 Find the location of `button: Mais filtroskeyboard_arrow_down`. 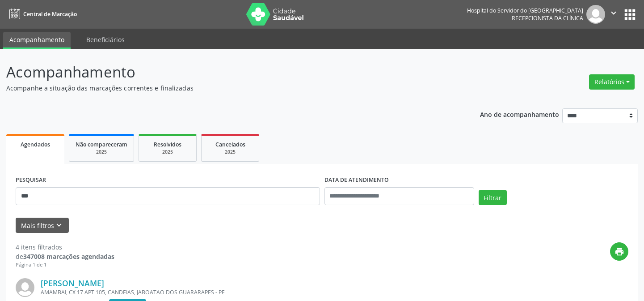

button: Mais filtroskeyboard_arrow_down is located at coordinates (42, 225).